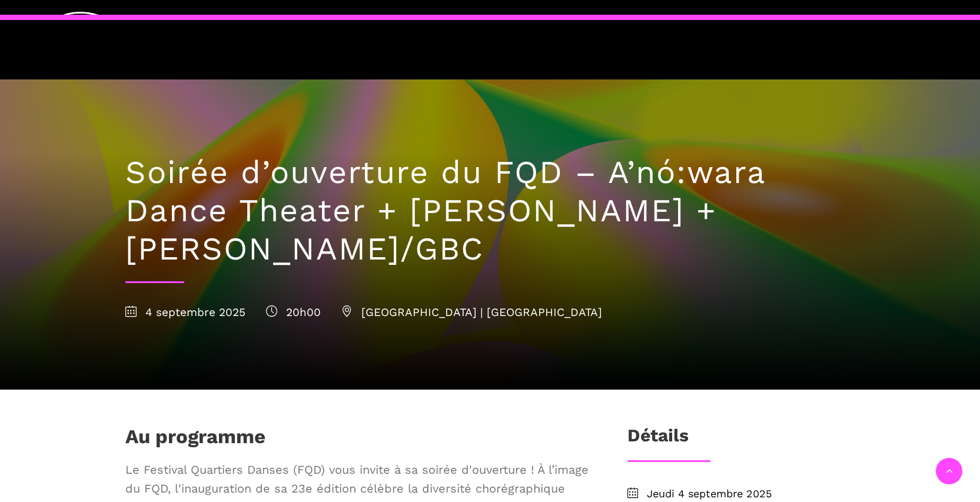 Image resolution: width=980 pixels, height=502 pixels. What do you see at coordinates (185, 312) in the screenshot?
I see `span: 4 septembre 2025` at bounding box center [185, 312].